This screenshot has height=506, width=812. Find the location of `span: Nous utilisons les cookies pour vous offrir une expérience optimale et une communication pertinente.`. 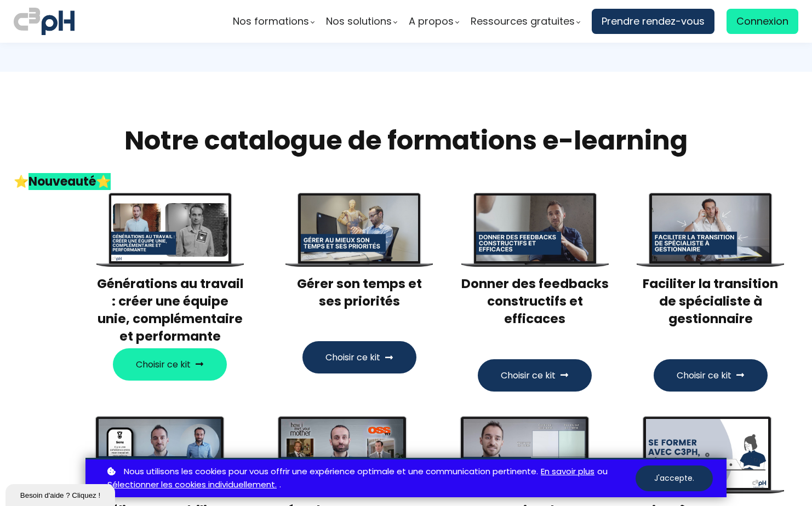

span: Nous utilisons les cookies pour vous offrir une expérience optimale et une communication pertinente. is located at coordinates (331, 471).